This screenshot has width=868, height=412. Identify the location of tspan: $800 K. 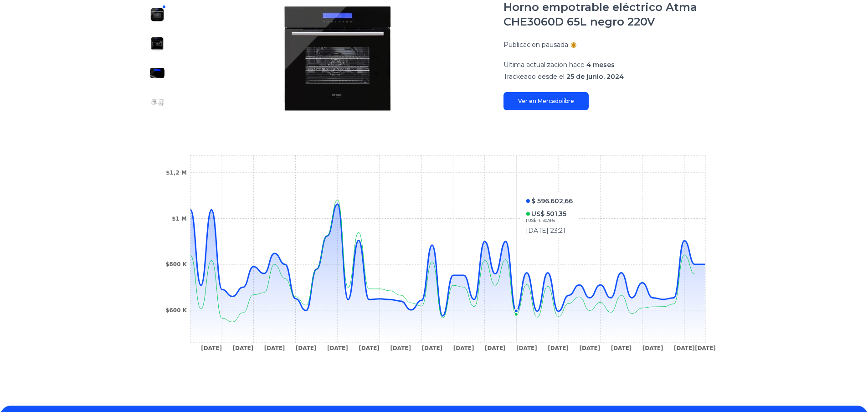
(176, 264).